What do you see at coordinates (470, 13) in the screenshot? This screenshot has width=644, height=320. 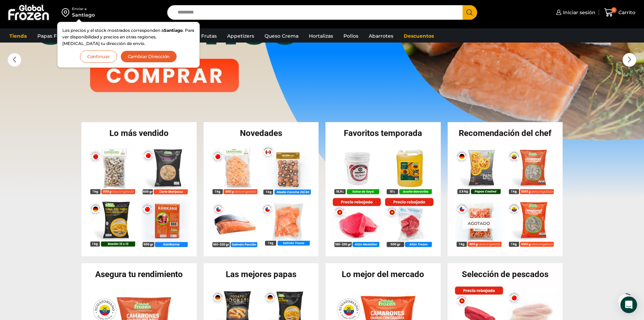 I see `button: Search button` at bounding box center [470, 13].